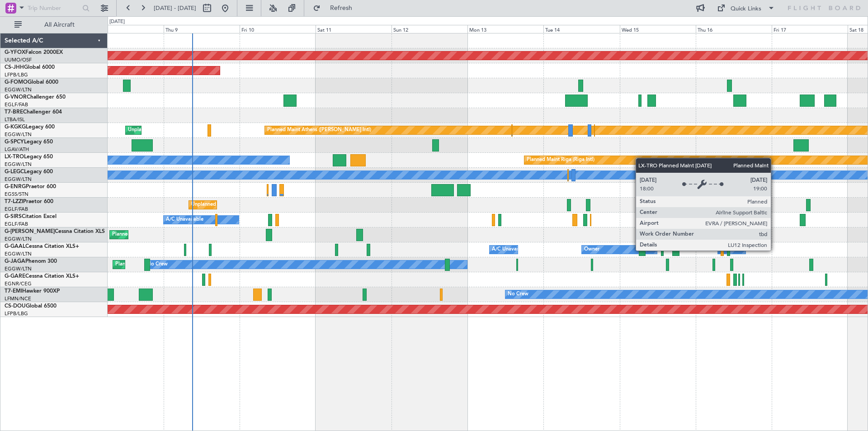  What do you see at coordinates (30, 306) in the screenshot?
I see `a: CS-DOUGlobal 6500` at bounding box center [30, 306].